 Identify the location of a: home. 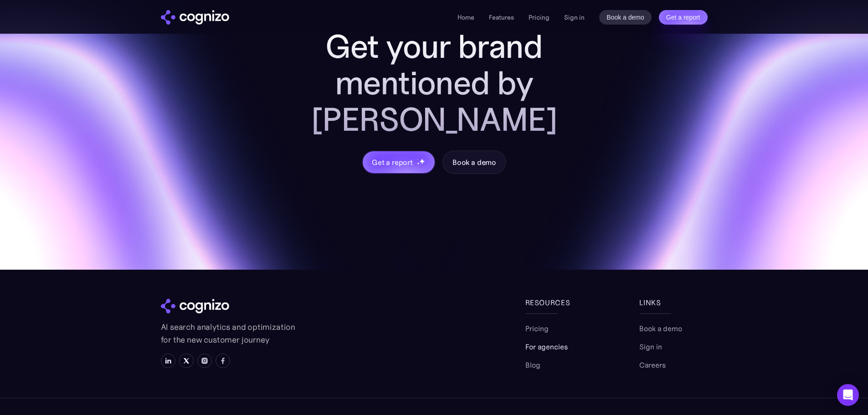
(195, 17).